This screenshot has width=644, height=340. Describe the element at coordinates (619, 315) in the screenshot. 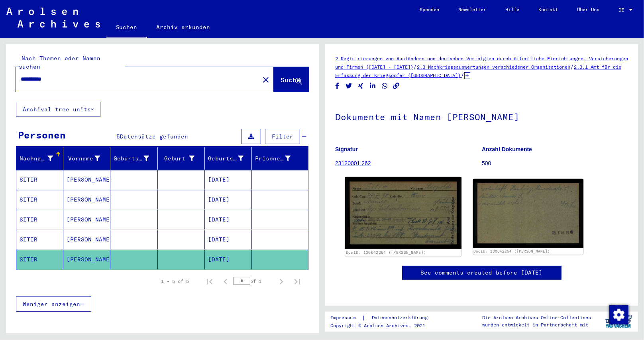

I see `div: Zustimmung ändern` at that location.